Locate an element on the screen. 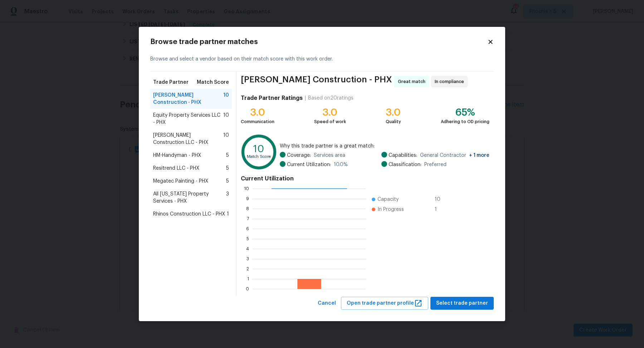 The height and width of the screenshot is (348, 644). span: Open trade partner profile is located at coordinates (384, 303).